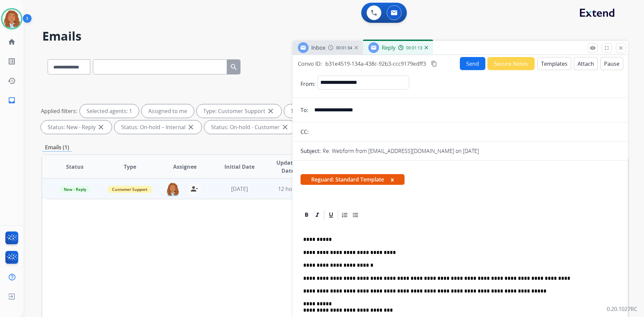 This screenshot has height=317, width=644. I want to click on div: Bullet List, so click(355, 215).